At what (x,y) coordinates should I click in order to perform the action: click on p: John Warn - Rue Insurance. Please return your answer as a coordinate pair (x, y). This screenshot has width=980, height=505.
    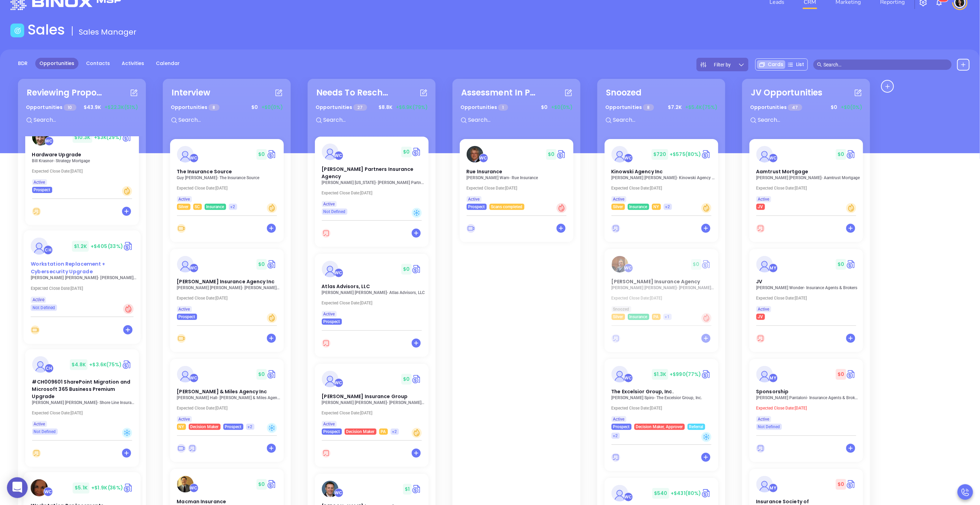
    Looking at the image, I should click on (519, 178).